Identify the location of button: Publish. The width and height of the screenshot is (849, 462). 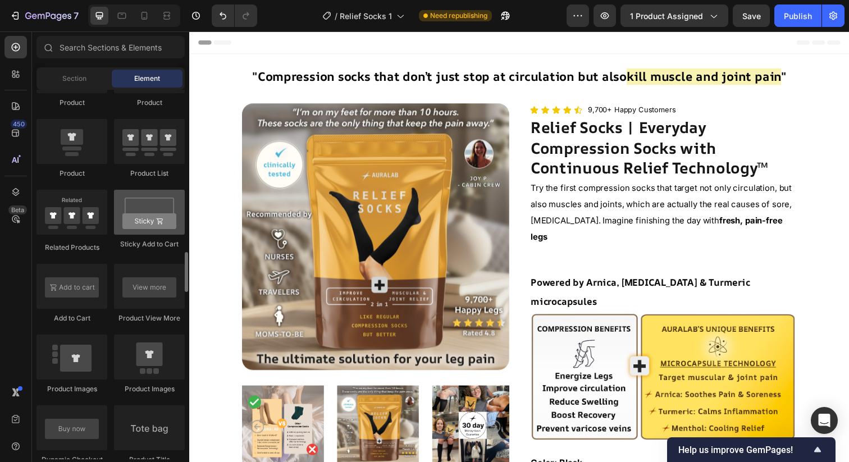
(798, 16).